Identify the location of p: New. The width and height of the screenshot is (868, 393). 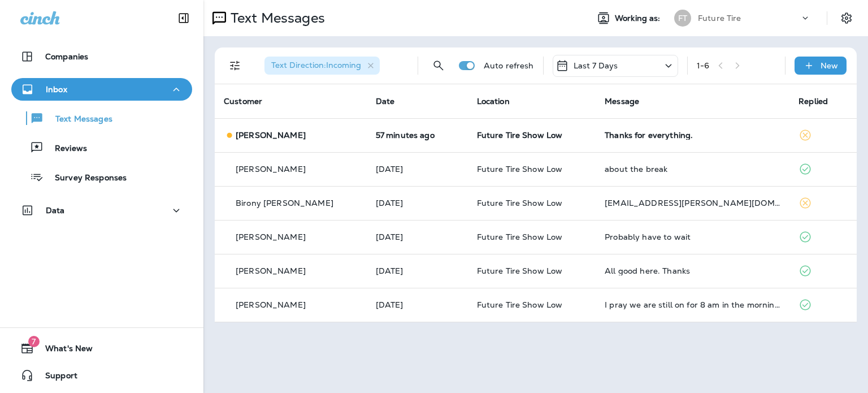
(829, 65).